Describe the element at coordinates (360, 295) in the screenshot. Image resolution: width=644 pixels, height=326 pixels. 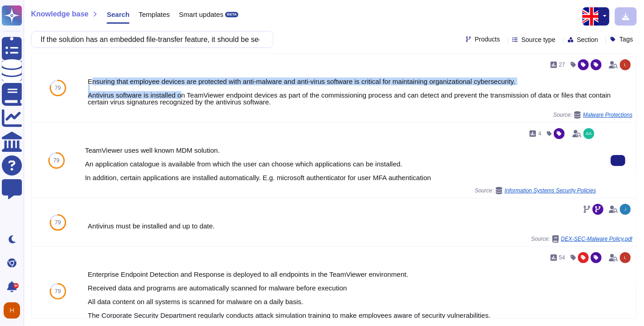
I see `div: Enterprise Endpoint Detection and Response is deployed to all endpoints in the TeamViewer environ...` at that location.